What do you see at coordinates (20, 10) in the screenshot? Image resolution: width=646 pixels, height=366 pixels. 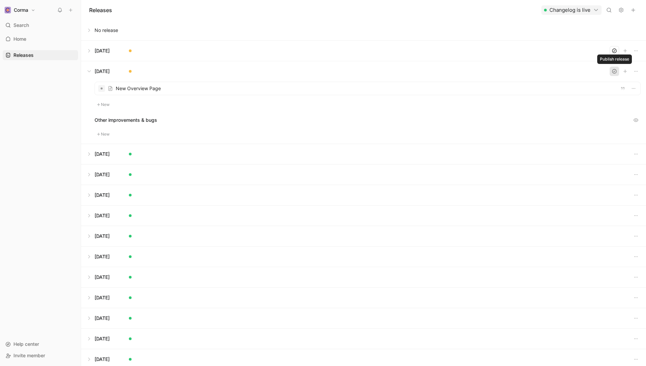 I see `button: CormaCorma` at bounding box center [20, 10].